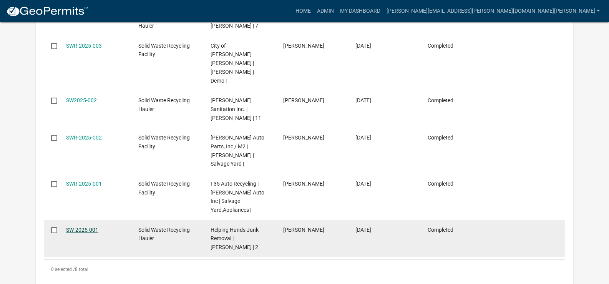  What do you see at coordinates (326, 11) in the screenshot?
I see `a: Admin` at bounding box center [326, 11].